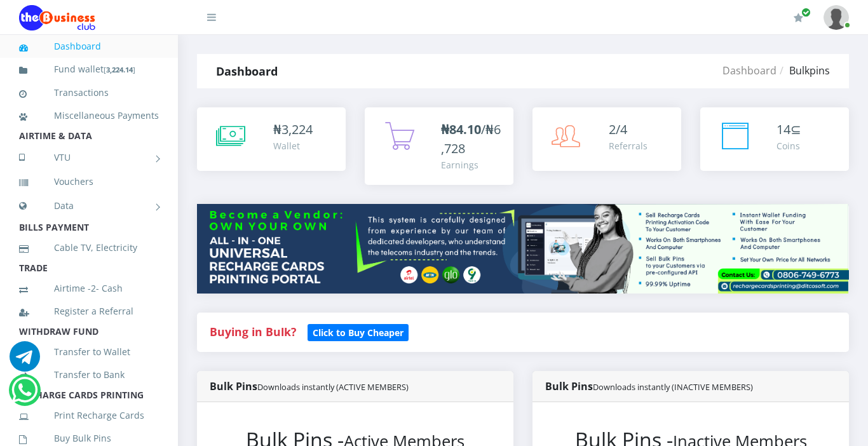  What do you see at coordinates (89, 288) in the screenshot?
I see `a: Airtime -2- Cash` at bounding box center [89, 288].